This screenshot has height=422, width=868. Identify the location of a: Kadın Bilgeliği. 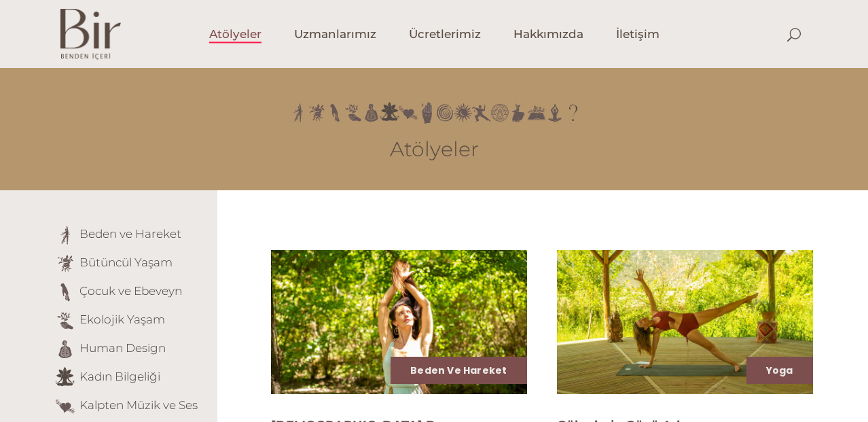
(120, 376).